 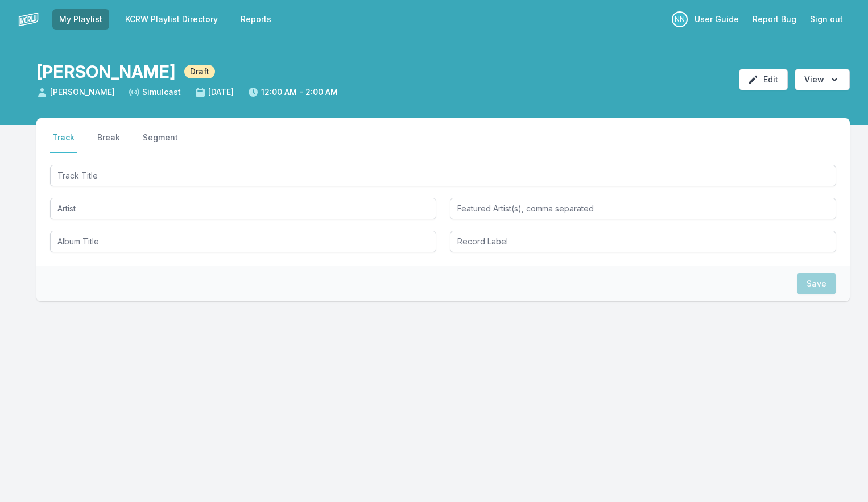 I want to click on button: Segment, so click(x=160, y=143).